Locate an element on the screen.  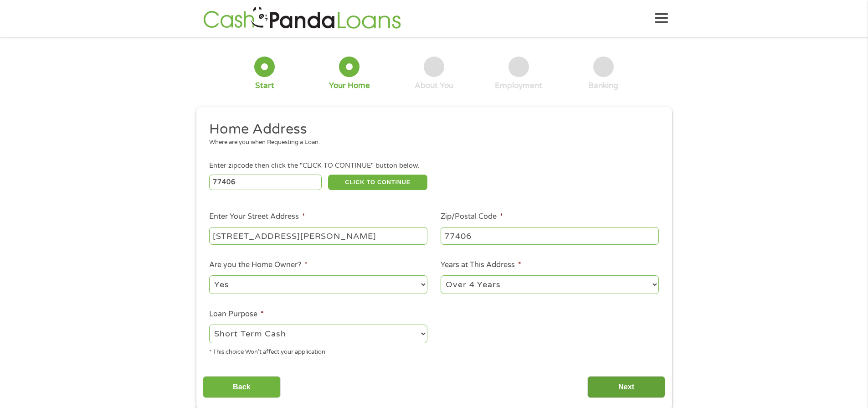
div: Employment is located at coordinates (518, 86).